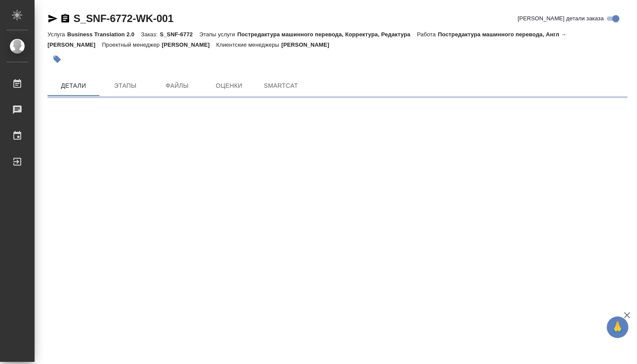 The image size is (637, 364). What do you see at coordinates (428, 34) in the screenshot?
I see `p: Работа` at bounding box center [428, 34].